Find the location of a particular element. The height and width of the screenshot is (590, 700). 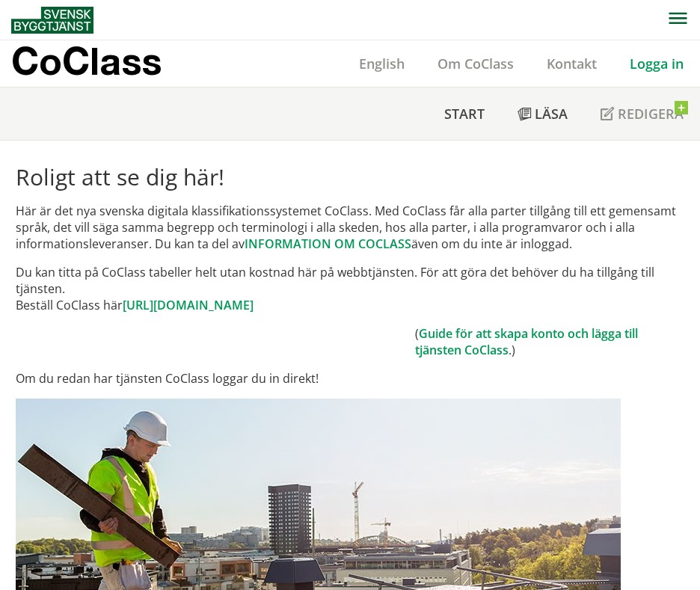

img: Svensk Byggtjänst is located at coordinates (52, 21).